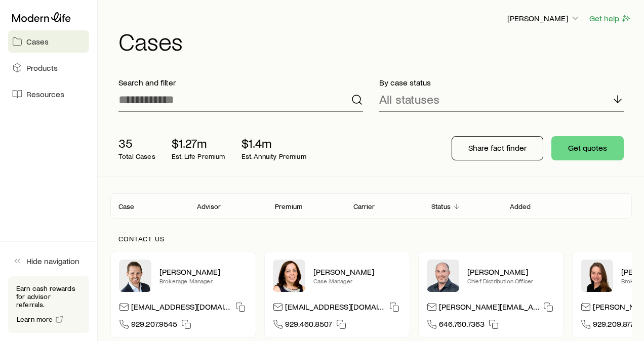 This screenshot has height=341, width=644. Describe the element at coordinates (127, 206) in the screenshot. I see `p: Case` at that location.